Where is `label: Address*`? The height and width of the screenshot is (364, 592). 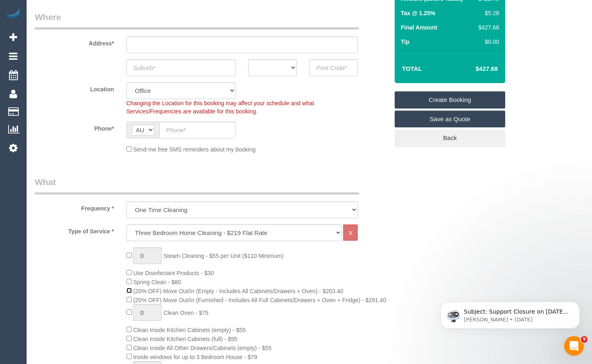
label: Address* is located at coordinates (75, 42).